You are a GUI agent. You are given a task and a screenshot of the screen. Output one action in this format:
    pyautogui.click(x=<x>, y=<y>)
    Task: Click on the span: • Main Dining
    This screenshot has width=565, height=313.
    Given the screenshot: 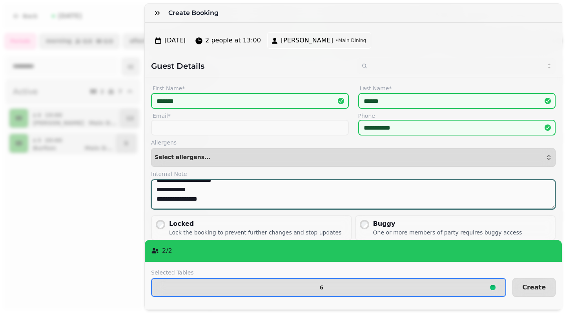 What is the action you would take?
    pyautogui.click(x=351, y=40)
    